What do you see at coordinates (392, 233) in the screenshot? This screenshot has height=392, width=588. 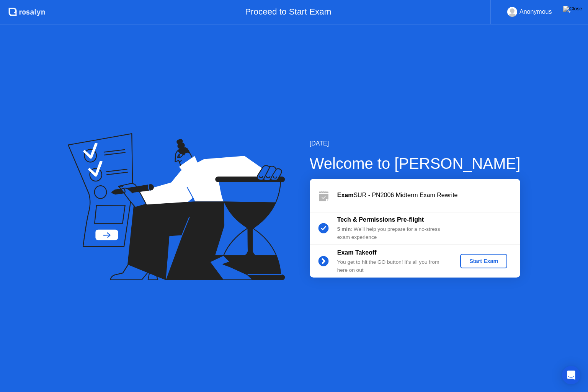 I see `div: : We’ll help you prepare for a no-stress exam experience` at bounding box center [392, 233].